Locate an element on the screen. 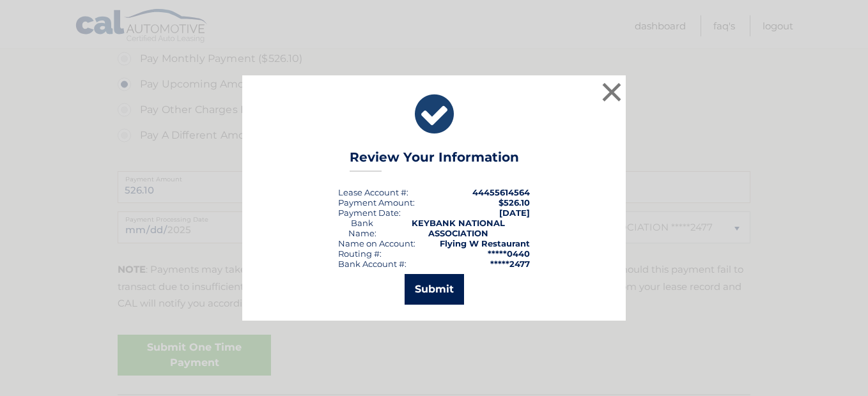 The image size is (868, 396). button: Submit is located at coordinates (434, 290).